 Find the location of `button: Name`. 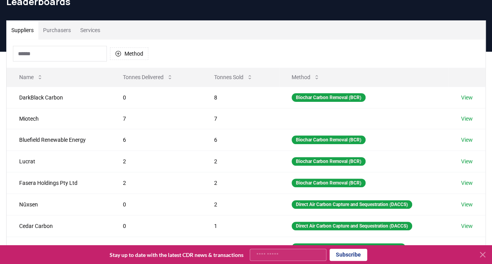

button: Name is located at coordinates (31, 77).